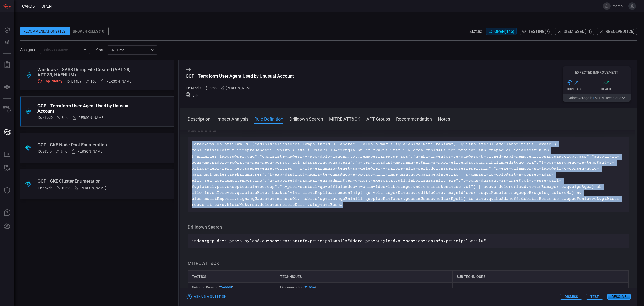 The height and width of the screenshot is (306, 644). Describe the element at coordinates (213, 287) in the screenshot. I see `span: Defense Evasion ( )` at that location.